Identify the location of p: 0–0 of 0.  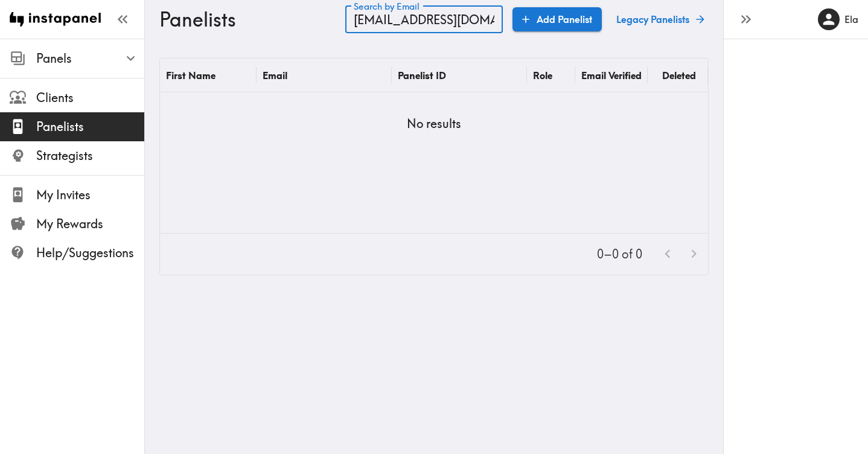
(619, 254).